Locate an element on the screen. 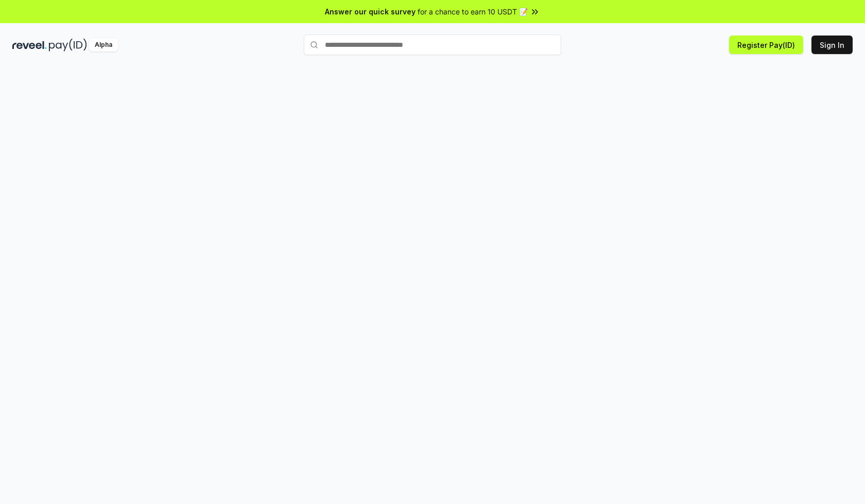 This screenshot has width=865, height=504. span: Answer our quick survey is located at coordinates (370, 11).